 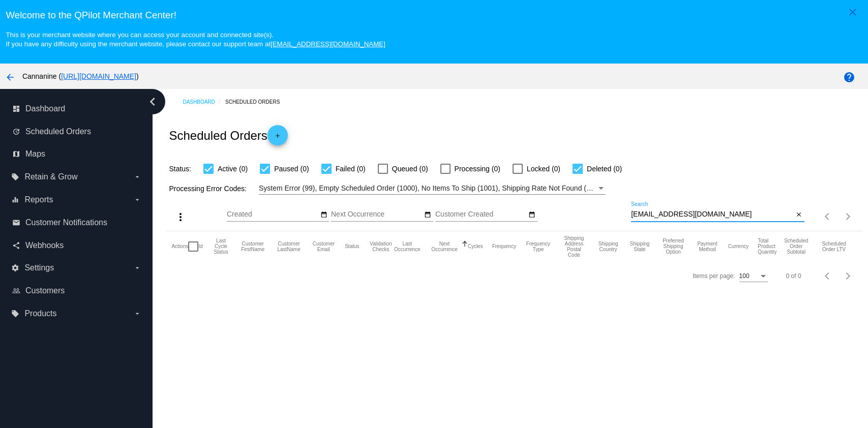 I want to click on i: update, so click(x=17, y=132).